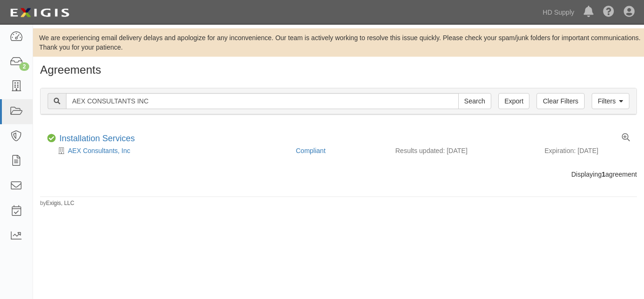 Image resolution: width=644 pixels, height=299 pixels. Describe the element at coordinates (604, 175) in the screenshot. I see `b: 1` at that location.